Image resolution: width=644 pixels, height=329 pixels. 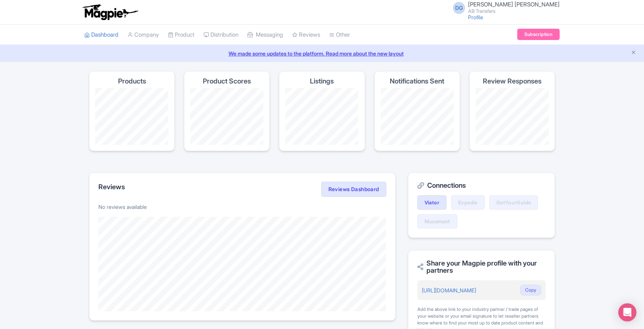 I want to click on button: Close announcement, so click(x=633, y=53).